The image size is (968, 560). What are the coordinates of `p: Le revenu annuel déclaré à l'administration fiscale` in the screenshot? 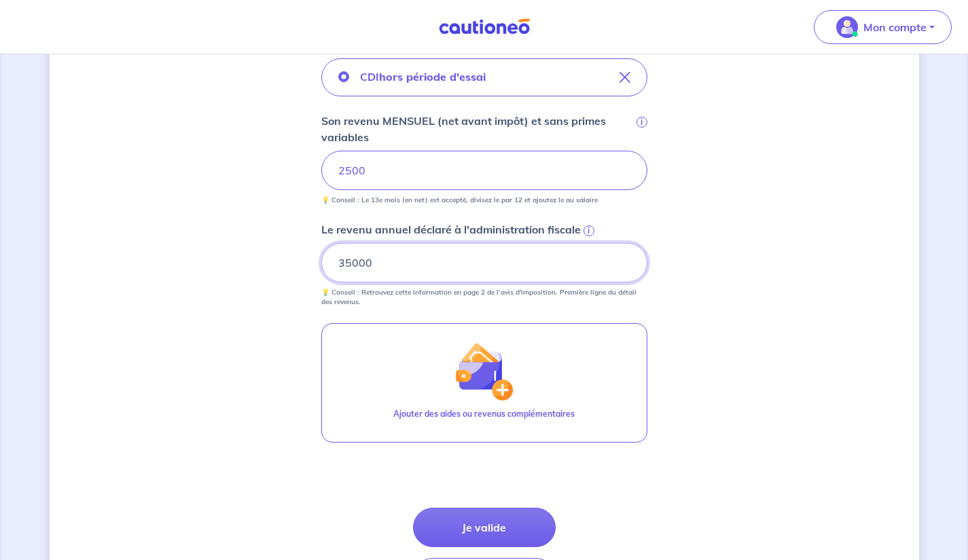 It's located at (451, 229).